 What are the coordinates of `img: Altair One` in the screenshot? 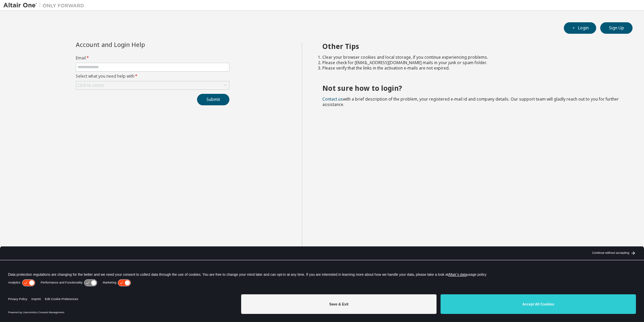 It's located at (46, 5).